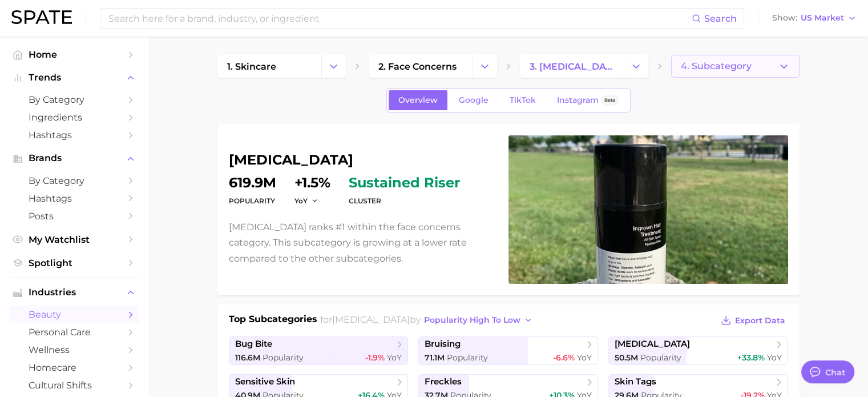  What do you see at coordinates (251, 66) in the screenshot?
I see `span: 1. skincare` at bounding box center [251, 66].